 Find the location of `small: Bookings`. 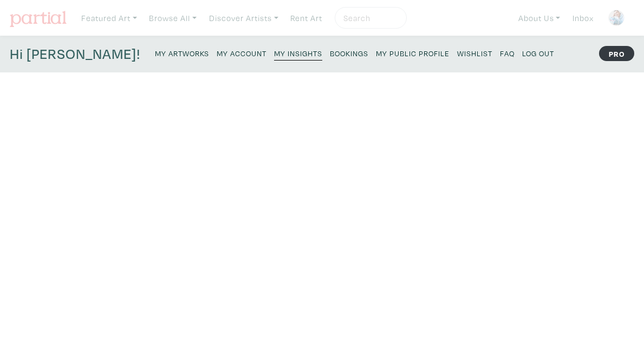

small: Bookings is located at coordinates (348, 53).